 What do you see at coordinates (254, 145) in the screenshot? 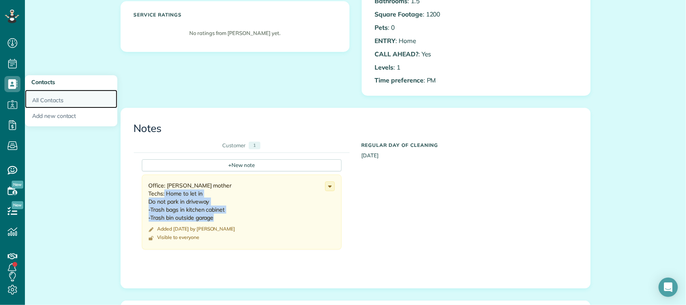
I see `div: 1` at bounding box center [254, 145].